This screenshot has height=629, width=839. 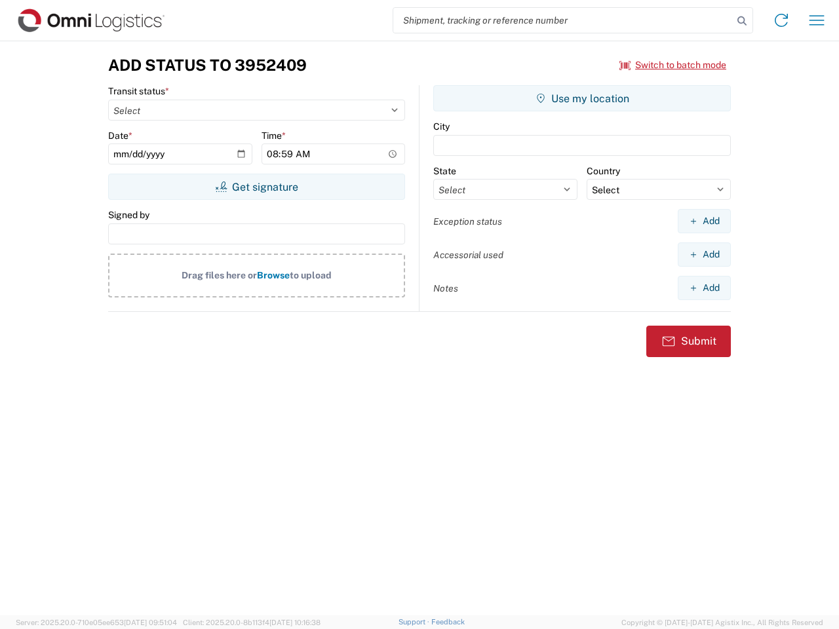 What do you see at coordinates (311, 275) in the screenshot?
I see `span: to upload` at bounding box center [311, 275].